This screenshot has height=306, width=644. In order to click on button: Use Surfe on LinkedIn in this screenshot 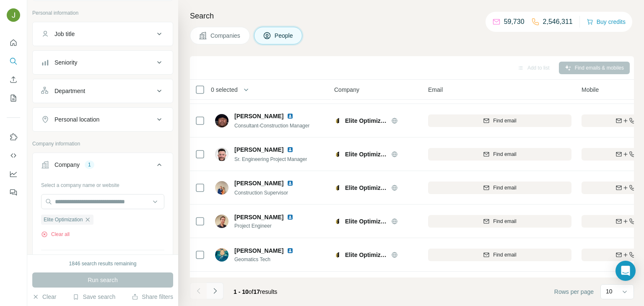, I will do `click(14, 137)`.